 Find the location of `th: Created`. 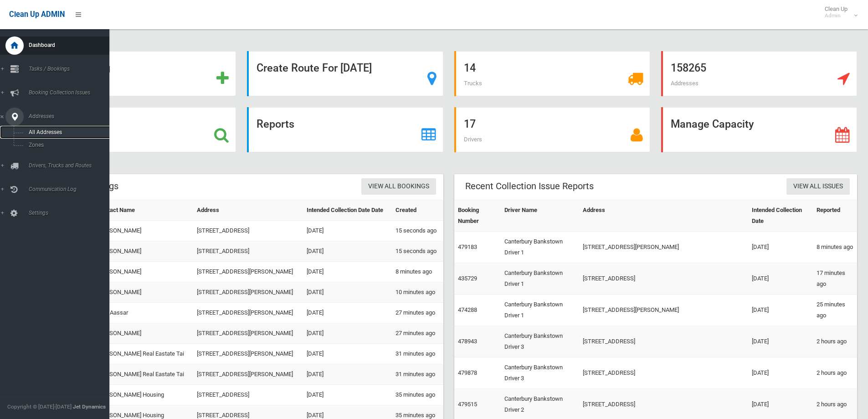

th: Created is located at coordinates (417, 210).